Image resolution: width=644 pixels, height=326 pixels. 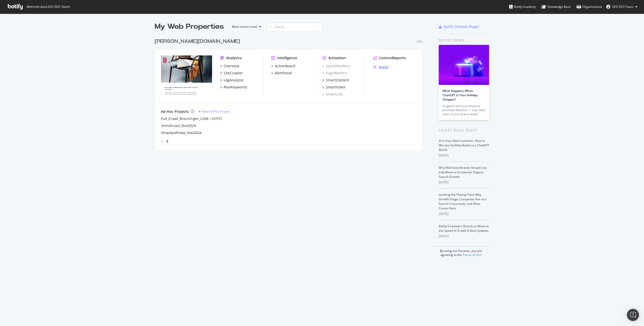 What do you see at coordinates (463, 201) in the screenshot?
I see `a: Leveling the Playing Field: Why Growth-Stage Companies Are at a Search Crossroads, and What Comes...` at bounding box center [463, 201].